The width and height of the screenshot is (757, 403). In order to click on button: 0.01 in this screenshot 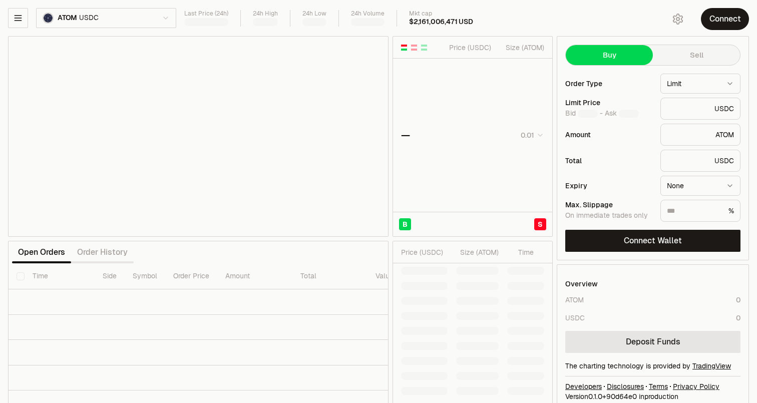, I will do `click(531, 135)`.